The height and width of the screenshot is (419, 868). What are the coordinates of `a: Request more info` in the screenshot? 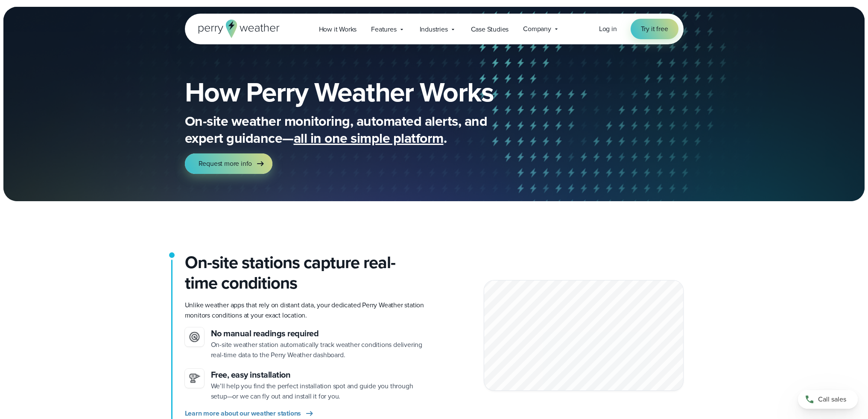 It's located at (229, 164).